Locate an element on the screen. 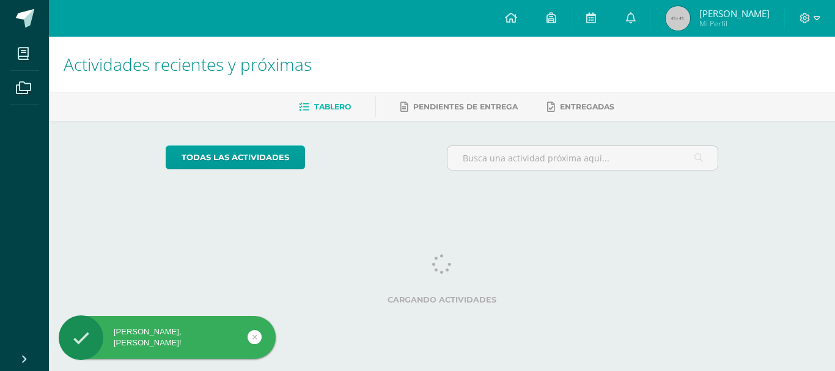 The image size is (835, 371). img: 45x45 is located at coordinates (678, 18).